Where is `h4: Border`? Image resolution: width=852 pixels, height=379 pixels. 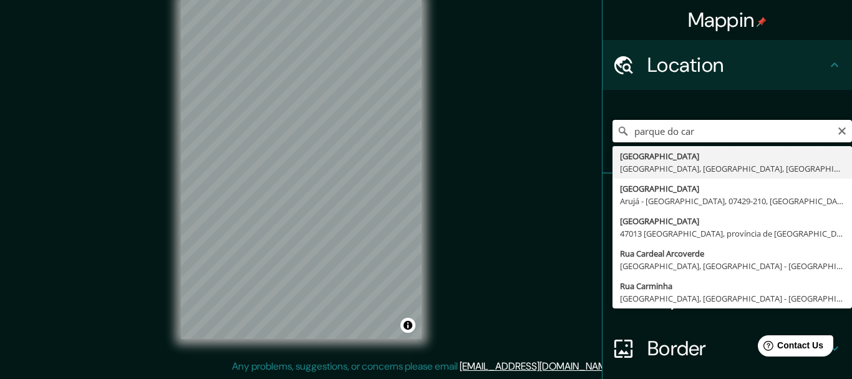
h4: Border is located at coordinates (737, 348).